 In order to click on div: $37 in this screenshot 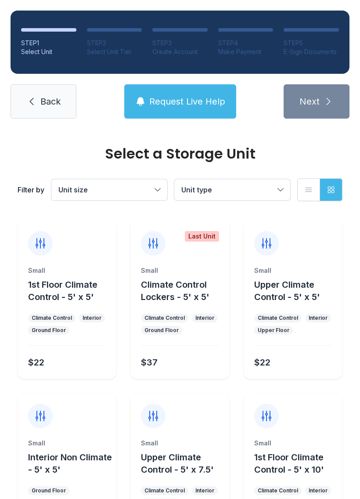, I will do `click(149, 362)`.